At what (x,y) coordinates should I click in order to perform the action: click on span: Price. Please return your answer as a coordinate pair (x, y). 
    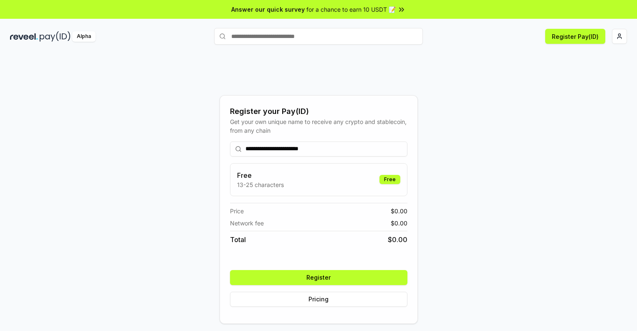
    Looking at the image, I should click on (237, 211).